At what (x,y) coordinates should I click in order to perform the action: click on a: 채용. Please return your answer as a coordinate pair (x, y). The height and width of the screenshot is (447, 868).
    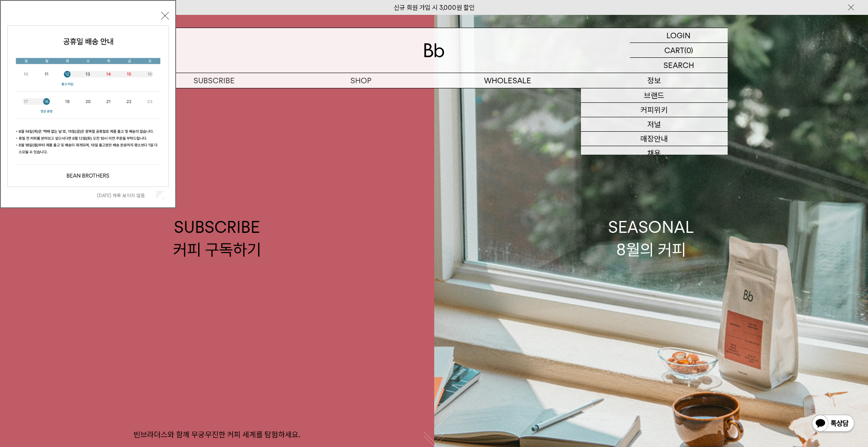
    Looking at the image, I should click on (654, 153).